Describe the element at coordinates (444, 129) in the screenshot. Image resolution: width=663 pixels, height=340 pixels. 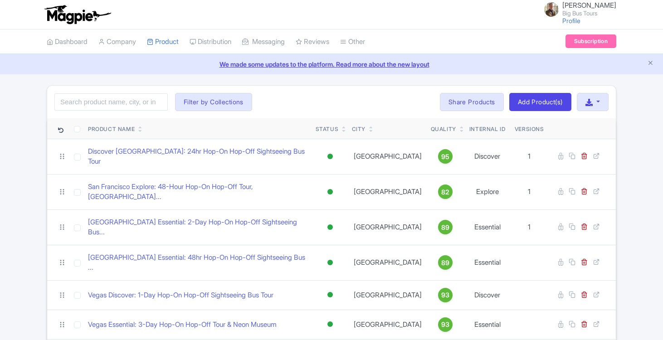
I see `div: Quality` at that location.